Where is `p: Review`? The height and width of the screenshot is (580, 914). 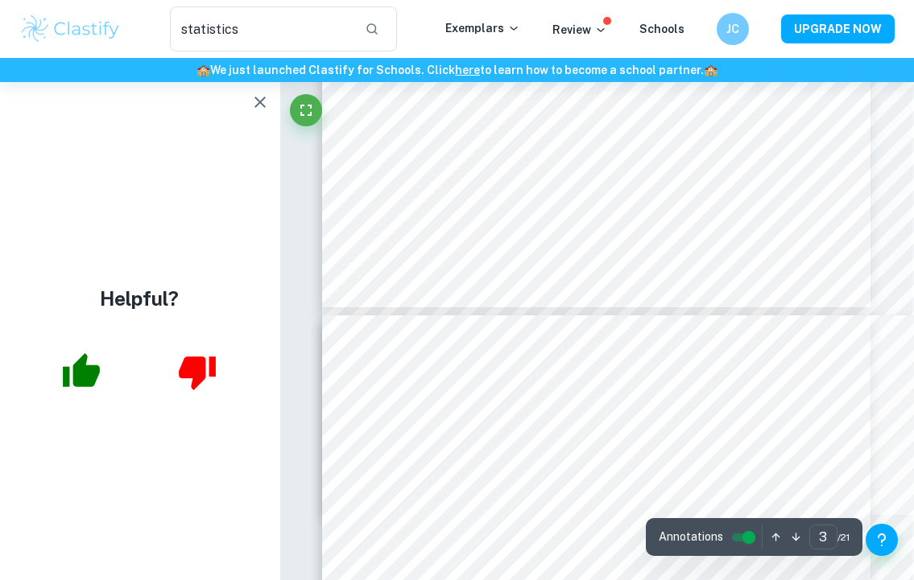
p: Review is located at coordinates (580, 30).